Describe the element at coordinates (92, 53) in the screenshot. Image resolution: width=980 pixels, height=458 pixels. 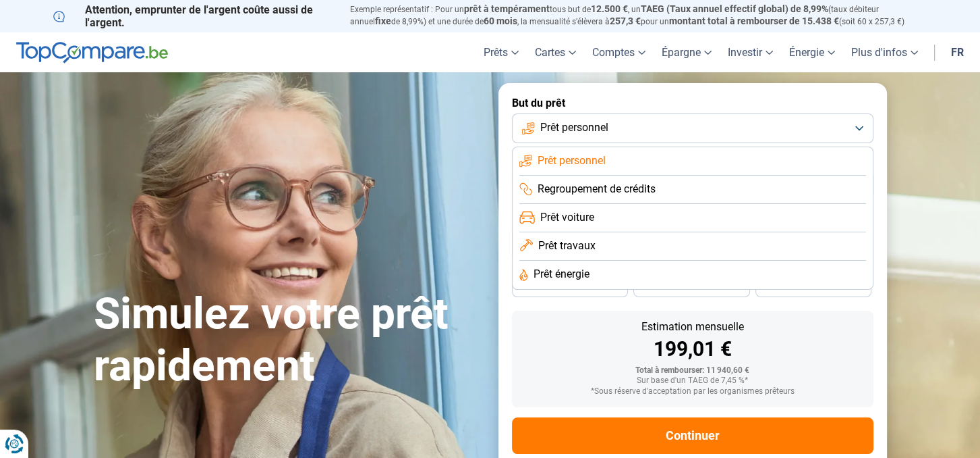
I see `img: TopCompare` at that location.